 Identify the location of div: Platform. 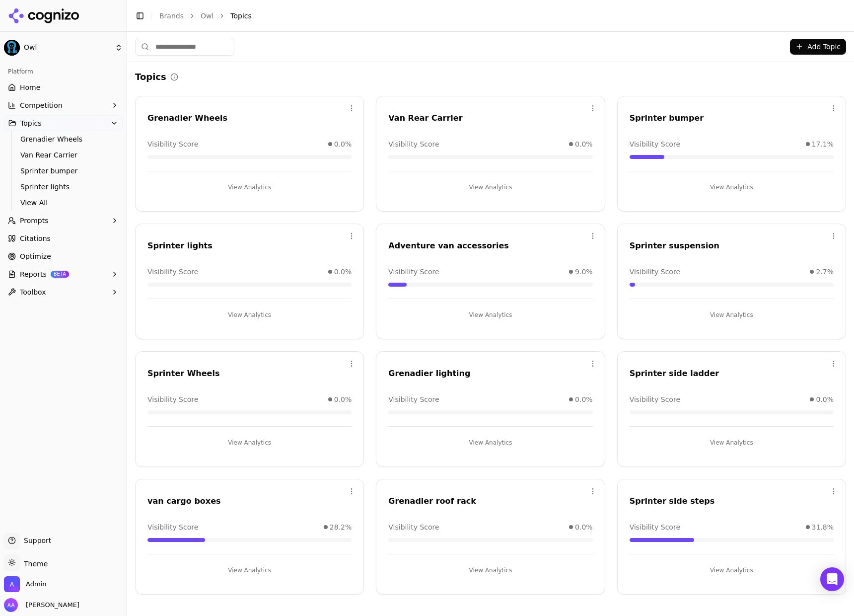
(63, 71).